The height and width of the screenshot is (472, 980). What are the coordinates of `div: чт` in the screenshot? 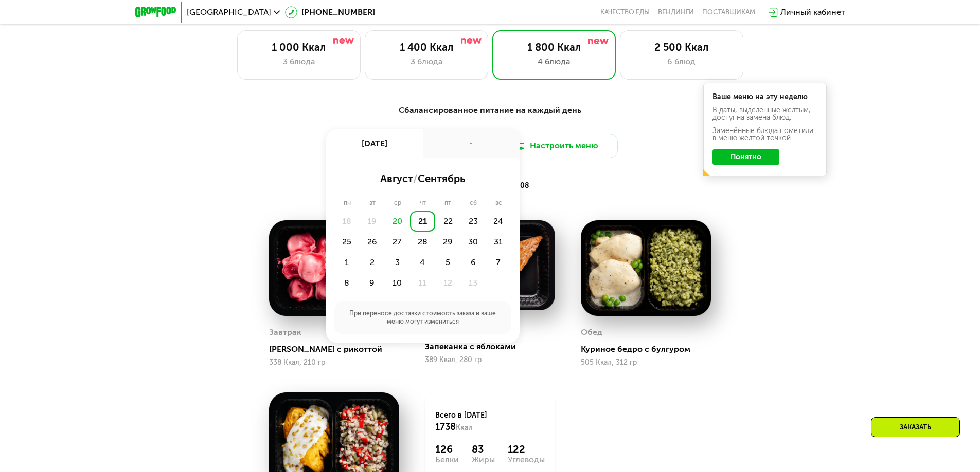 It's located at (423, 203).